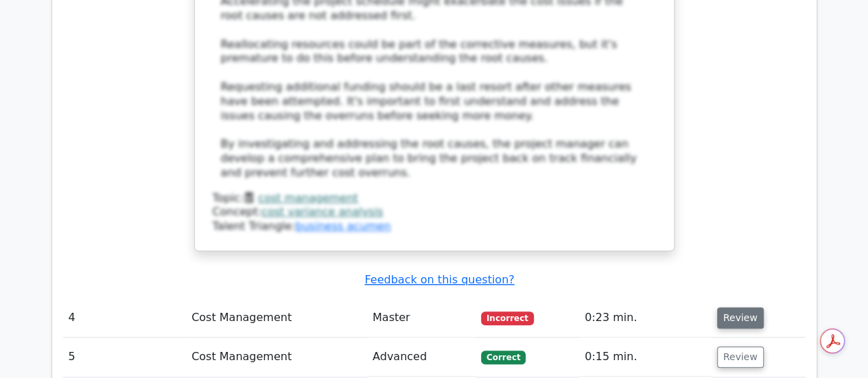 This screenshot has width=868, height=378. I want to click on div: Concept:, so click(434, 212).